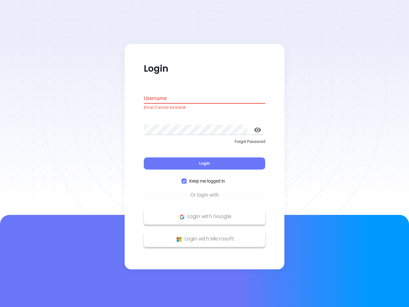 The image size is (409, 307). I want to click on span: Login, so click(205, 163).